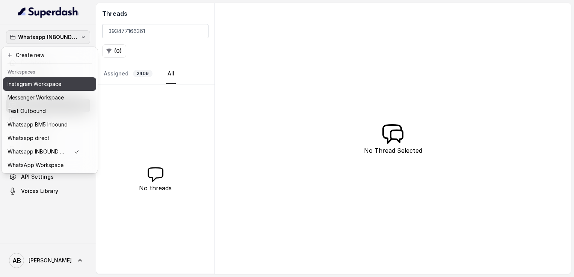  What do you see at coordinates (38, 125) in the screenshot?
I see `p: Whatsapp BM5 Inbound` at bounding box center [38, 125].